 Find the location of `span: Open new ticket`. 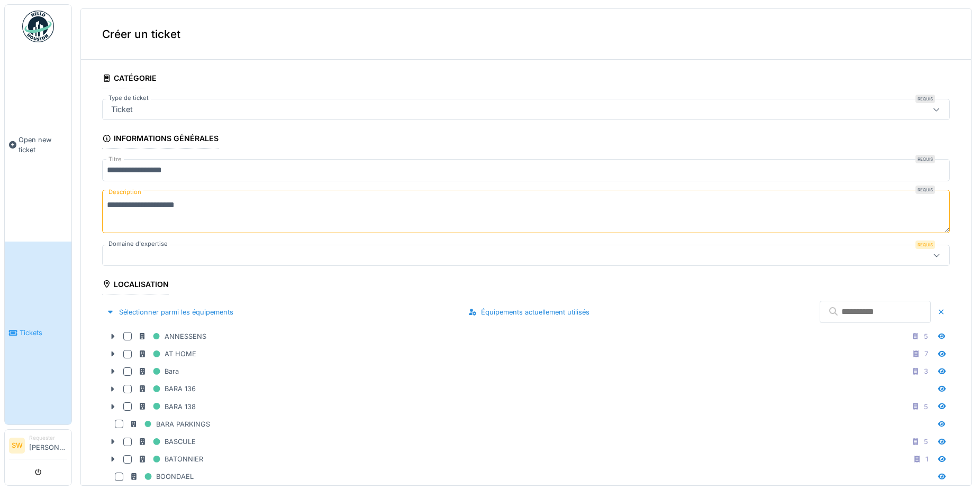

span: Open new ticket is located at coordinates (43, 145).